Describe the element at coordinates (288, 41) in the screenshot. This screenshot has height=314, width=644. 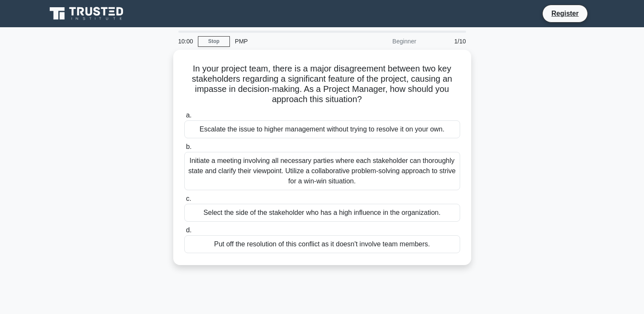
I see `div: PMP` at that location.